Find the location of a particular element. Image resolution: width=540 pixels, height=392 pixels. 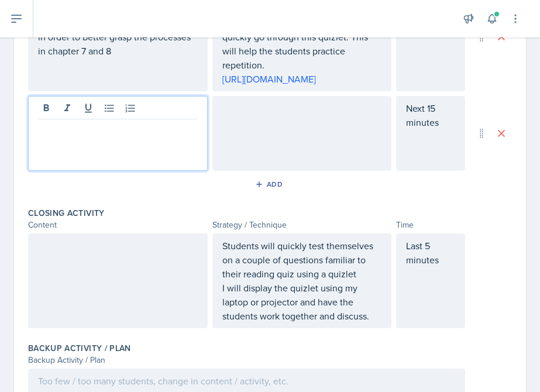

p: Students will quickly test themselves on a couple of questions familiar to their reading quiz usi... is located at coordinates (302, 260).